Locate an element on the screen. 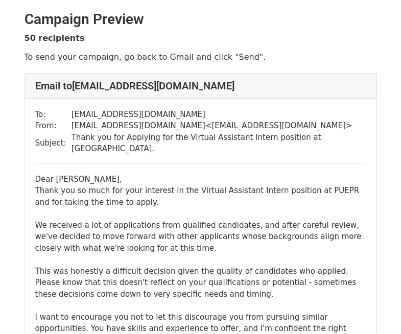 The height and width of the screenshot is (334, 401). div: Thank you so much for your interest in the Virtual Assistant Intern position at PUEPR and for tak... is located at coordinates (201, 196).